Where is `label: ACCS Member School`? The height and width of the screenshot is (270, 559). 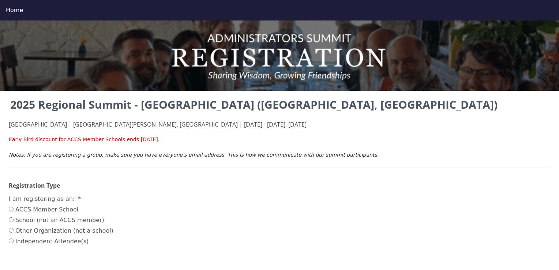
label: ACCS Member School is located at coordinates (61, 210).